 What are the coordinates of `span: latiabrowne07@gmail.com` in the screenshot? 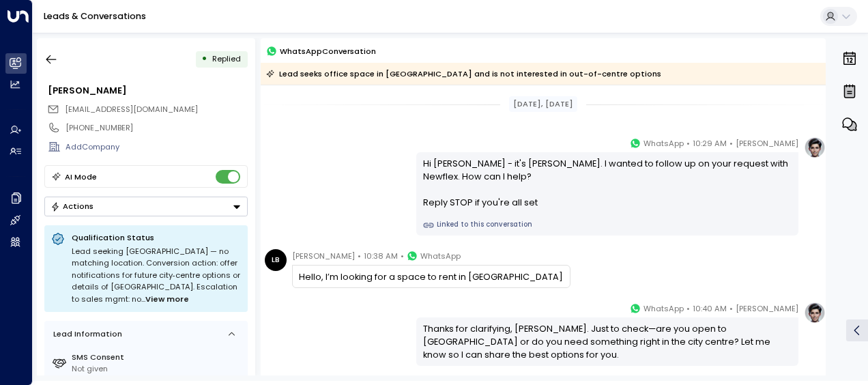 It's located at (131, 109).